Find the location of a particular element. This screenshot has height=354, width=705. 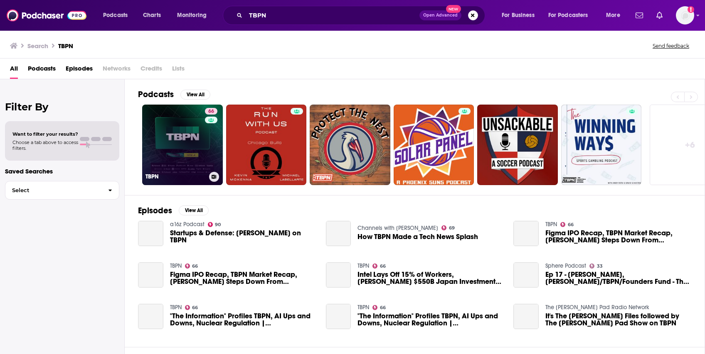

span: Logged in as ms225m is located at coordinates (685, 15).